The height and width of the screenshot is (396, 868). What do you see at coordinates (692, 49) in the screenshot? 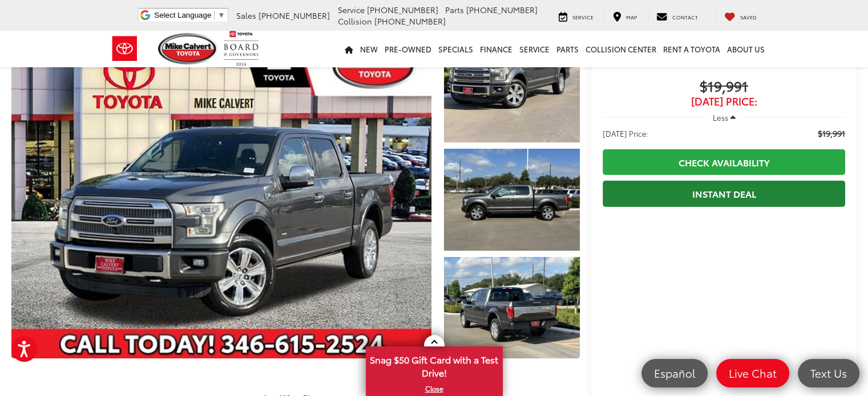
I see `a: Rent a Toyota` at bounding box center [692, 49].